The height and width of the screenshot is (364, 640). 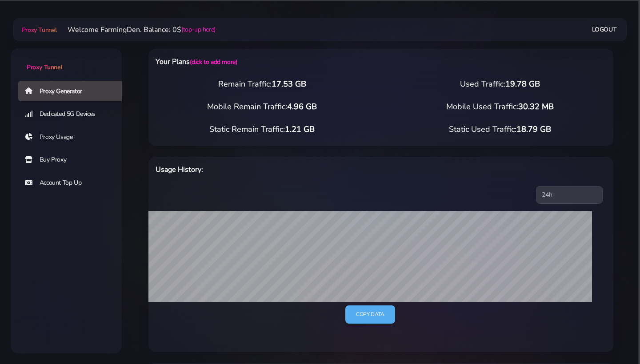 I want to click on span: 17.53 GB, so click(x=289, y=84).